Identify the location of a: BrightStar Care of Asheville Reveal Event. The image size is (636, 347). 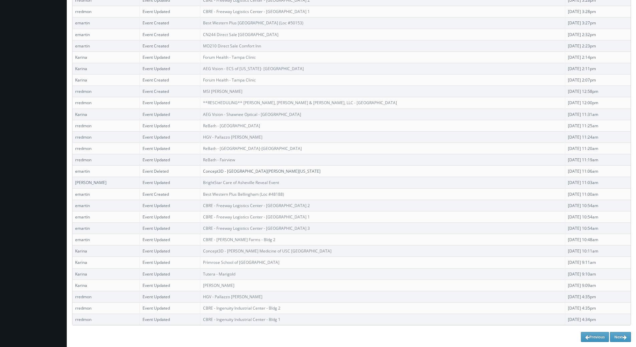
(241, 182).